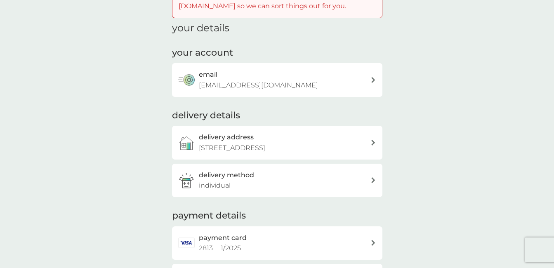 Image resolution: width=554 pixels, height=268 pixels. Describe the element at coordinates (227, 175) in the screenshot. I see `h3: delivery method` at that location.